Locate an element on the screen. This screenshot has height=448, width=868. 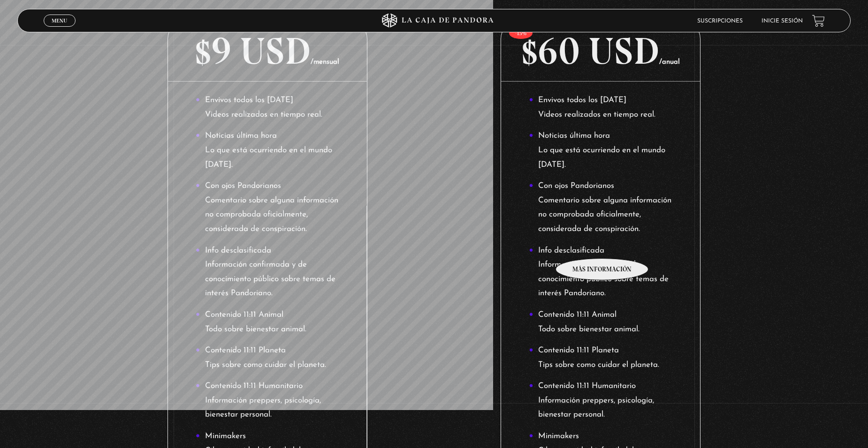
span: Menu is located at coordinates (59, 21).